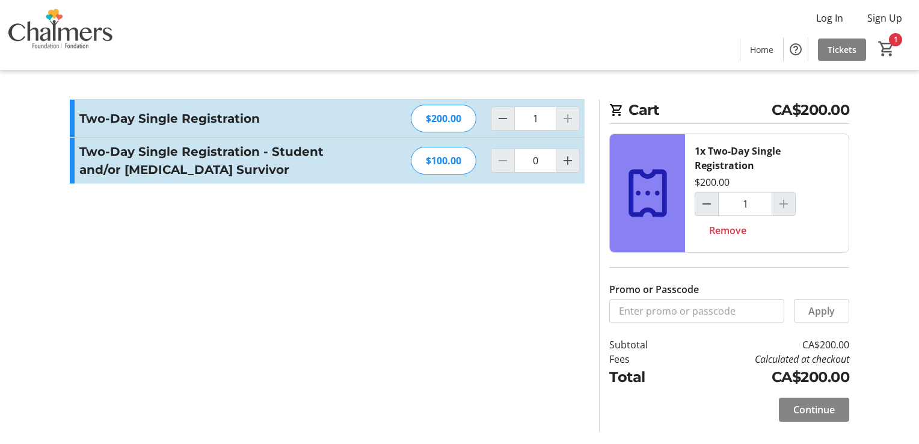 This screenshot has height=444, width=919. Describe the element at coordinates (830, 18) in the screenshot. I see `span: Log In` at that location.